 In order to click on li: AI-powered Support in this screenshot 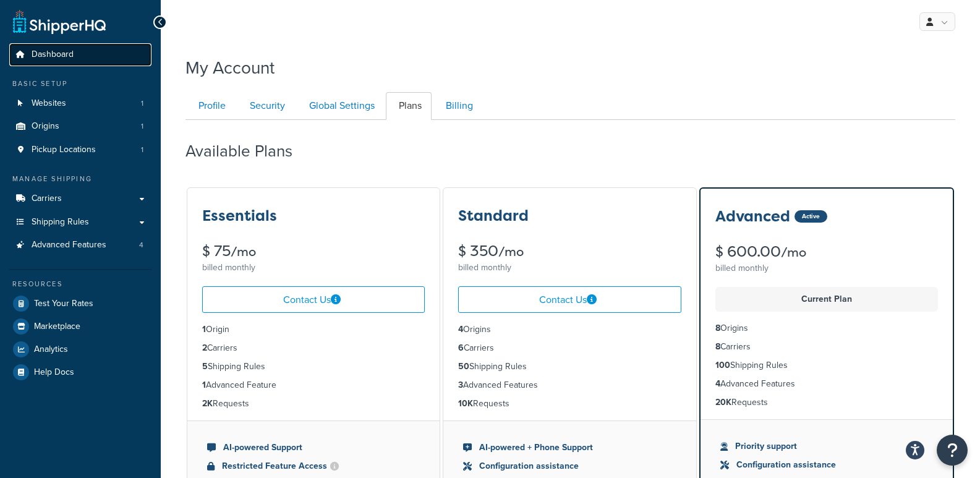, I will do `click(314, 448)`.